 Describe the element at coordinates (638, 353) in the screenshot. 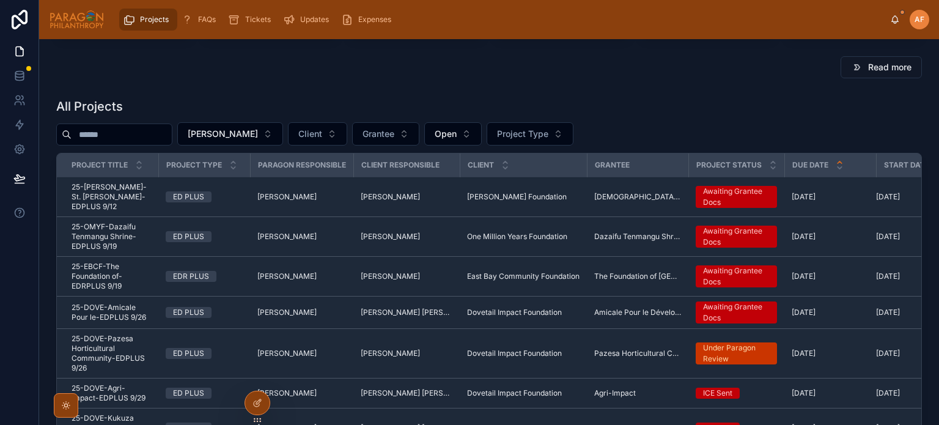

I see `a: Pazesa Horticultural Community` at that location.